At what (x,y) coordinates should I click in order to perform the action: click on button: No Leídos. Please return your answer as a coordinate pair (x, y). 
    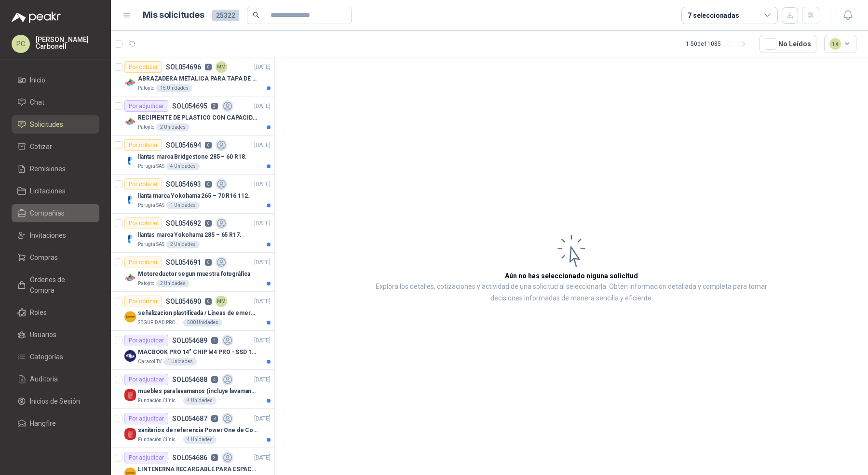
    Looking at the image, I should click on (788, 44).